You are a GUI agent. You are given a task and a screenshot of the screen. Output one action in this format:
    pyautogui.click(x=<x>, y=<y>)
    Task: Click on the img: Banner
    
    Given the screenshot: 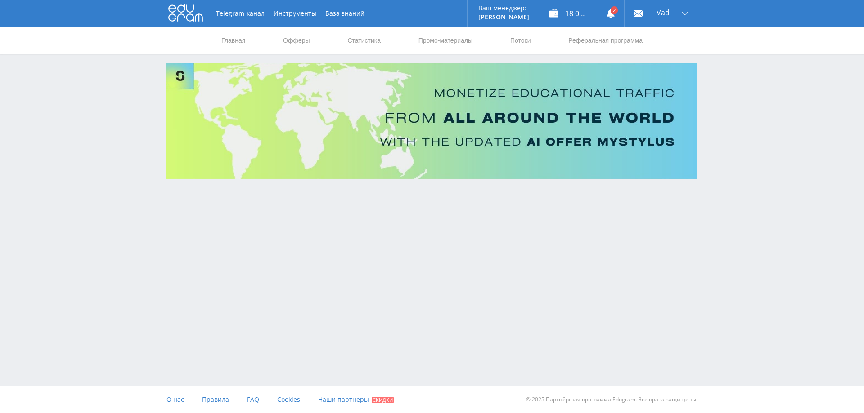 What is the action you would take?
    pyautogui.click(x=432, y=121)
    